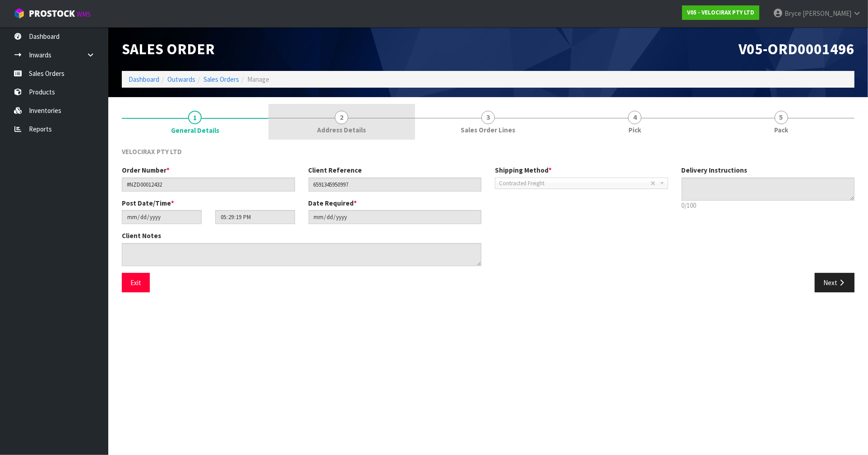 This screenshot has height=455, width=868. Describe the element at coordinates (715, 169) in the screenshot. I see `label: Delivery Instructions` at that location.